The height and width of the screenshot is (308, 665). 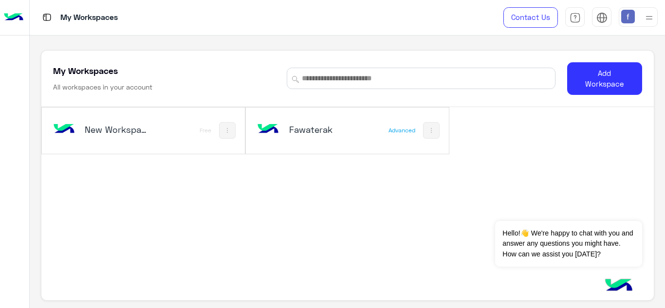 I want to click on div: Advanced, so click(x=401, y=130).